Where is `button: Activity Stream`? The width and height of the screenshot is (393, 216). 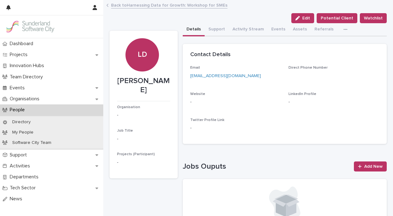
button: Activity Stream is located at coordinates (248, 30).